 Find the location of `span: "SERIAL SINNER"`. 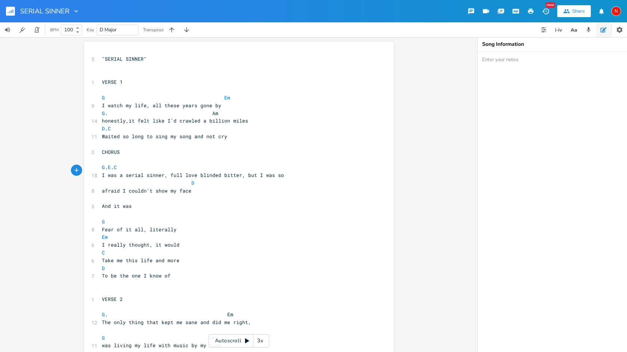

span: "SERIAL SINNER" is located at coordinates (124, 59).